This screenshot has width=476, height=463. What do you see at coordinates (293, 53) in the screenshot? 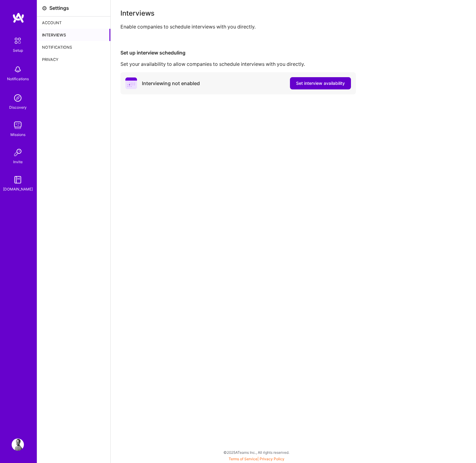
I see `div: Set up interview scheduling` at bounding box center [293, 53].